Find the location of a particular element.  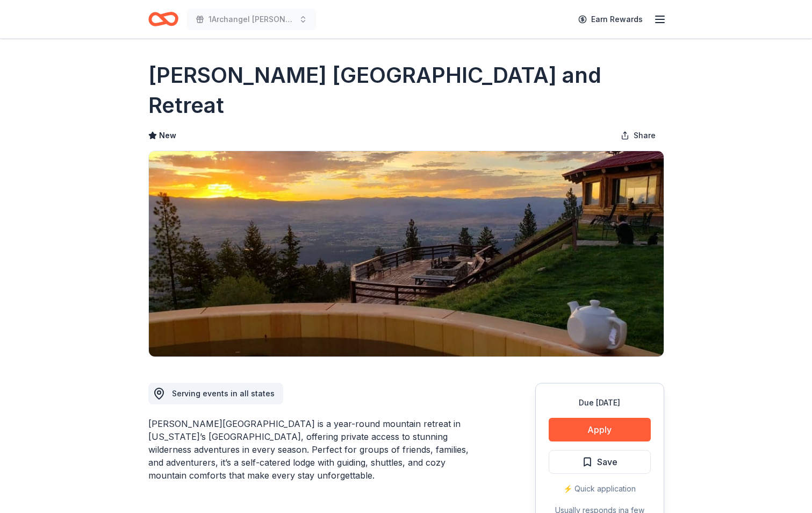

button: Apply is located at coordinates (600, 430).